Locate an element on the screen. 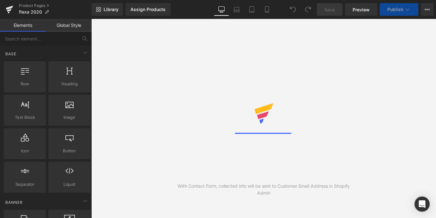 The image size is (436, 218). div: Assign Products is located at coordinates (148, 9).